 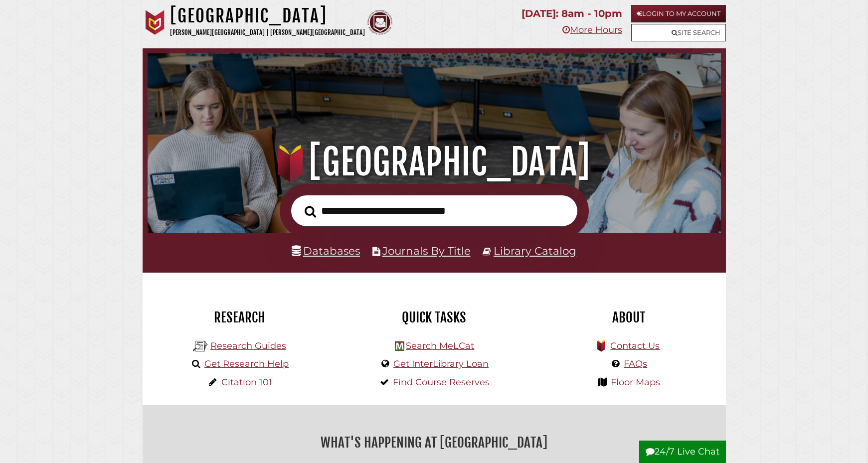 What do you see at coordinates (635, 364) in the screenshot?
I see `a: FAQs` at bounding box center [635, 364].